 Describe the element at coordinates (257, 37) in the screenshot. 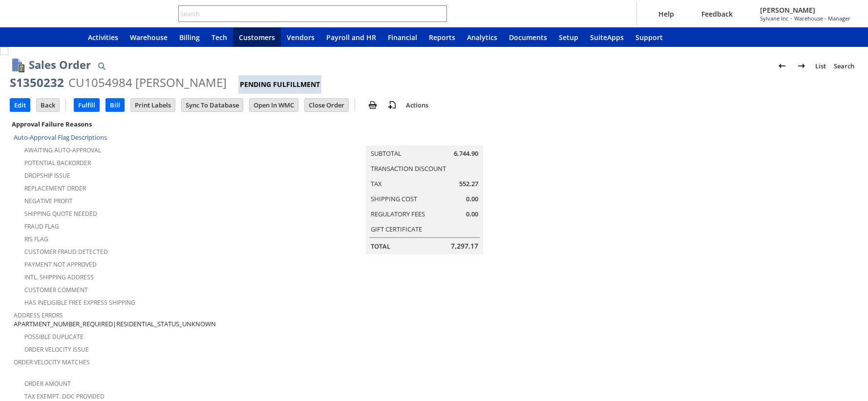

I see `a: Customers` at that location.